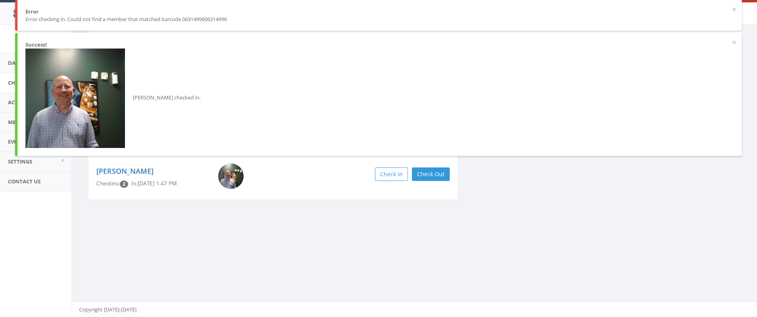 This screenshot has width=757, height=317. Describe the element at coordinates (380, 12) in the screenshot. I see `div: Error` at that location.